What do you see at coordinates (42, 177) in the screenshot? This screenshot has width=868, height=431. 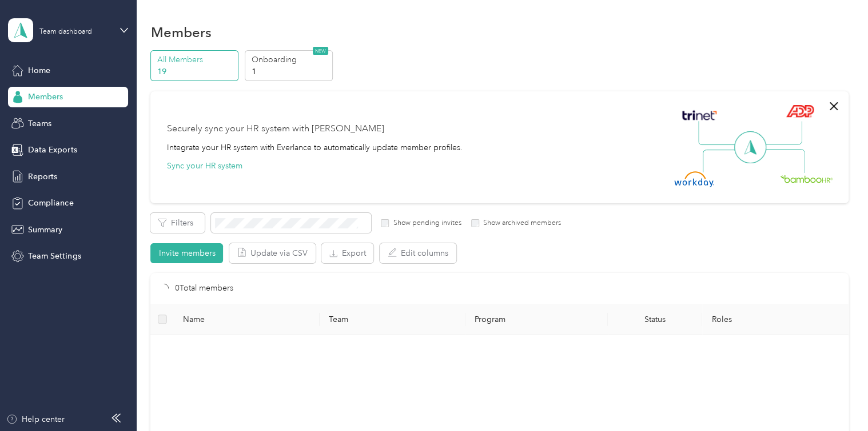 I see `span: Reports` at bounding box center [42, 177].